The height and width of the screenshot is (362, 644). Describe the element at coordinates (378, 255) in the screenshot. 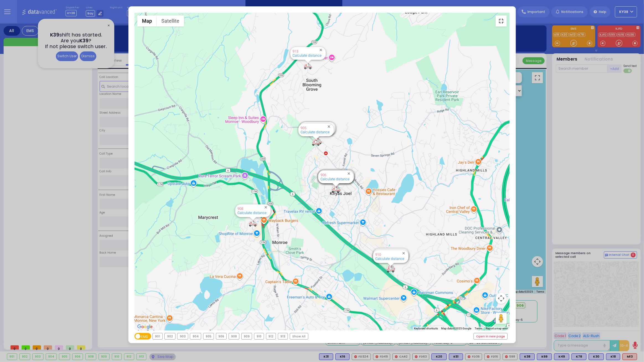

I see `a: 910` at that location.